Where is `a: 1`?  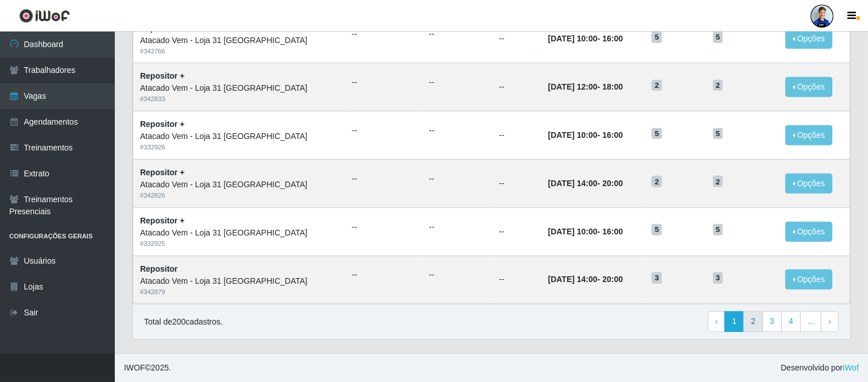
a: 1 is located at coordinates (734, 321).